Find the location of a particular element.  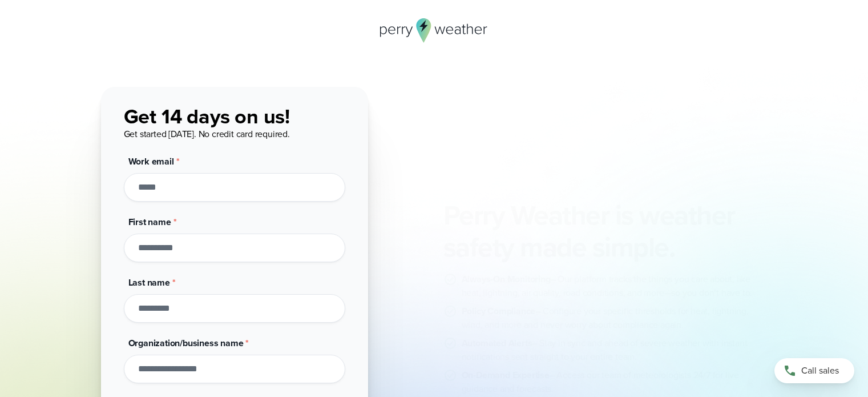

span: Call sales is located at coordinates (820, 371).